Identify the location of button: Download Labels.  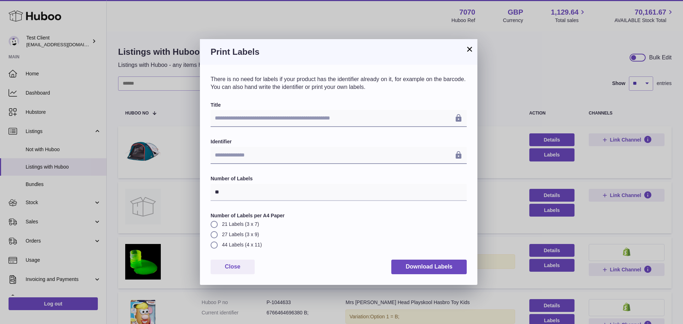
(429, 267).